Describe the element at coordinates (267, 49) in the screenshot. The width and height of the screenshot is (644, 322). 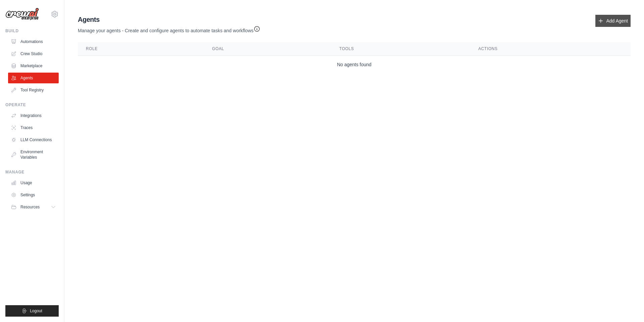
I see `th: Goal` at that location.